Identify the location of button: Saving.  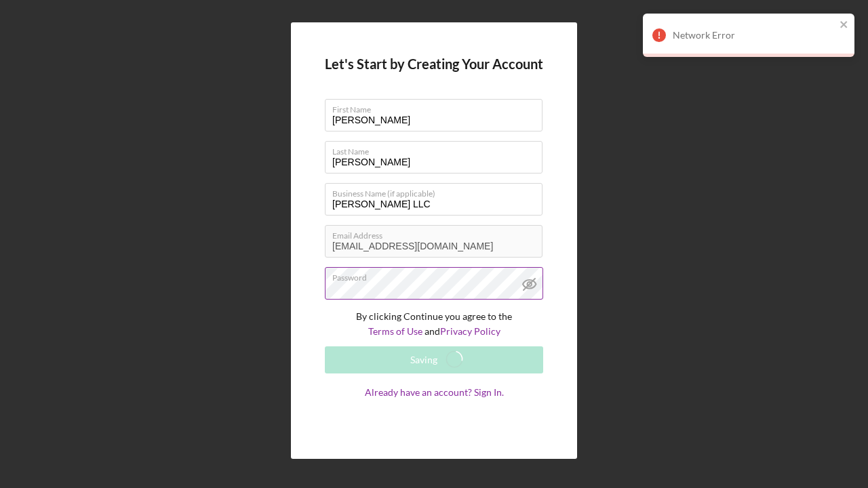
(434, 360).